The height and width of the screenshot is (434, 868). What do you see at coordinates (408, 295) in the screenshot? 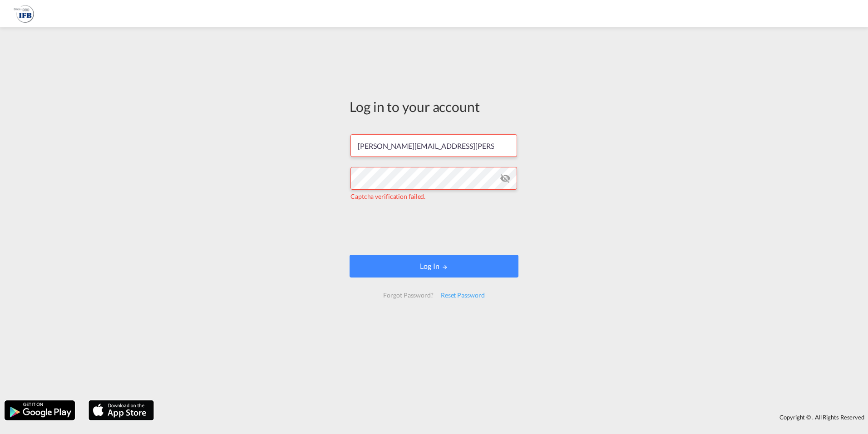
I see `div: Forgot Password?` at bounding box center [408, 295].